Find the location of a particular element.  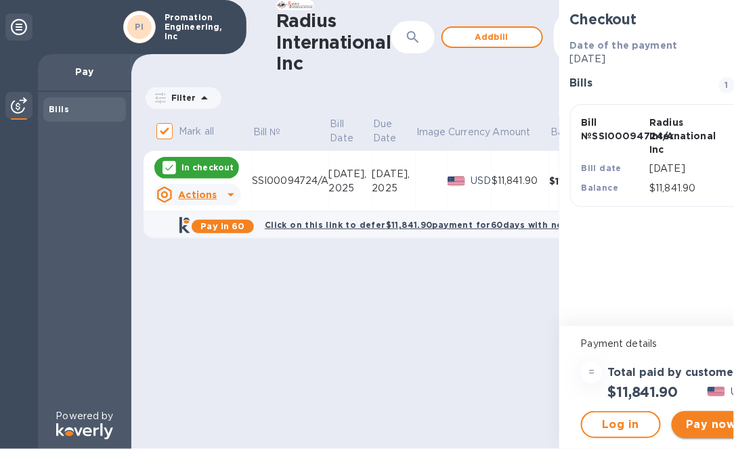

b: PI is located at coordinates (139, 26).